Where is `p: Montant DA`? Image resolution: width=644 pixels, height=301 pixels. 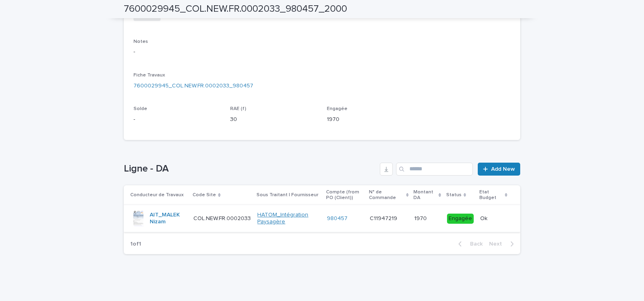 p: Montant DA is located at coordinates (425, 195).